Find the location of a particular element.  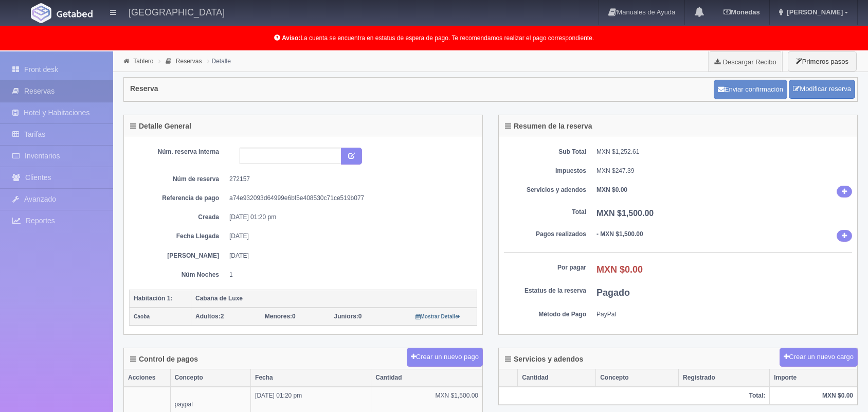

dt: Creada is located at coordinates (178, 217).